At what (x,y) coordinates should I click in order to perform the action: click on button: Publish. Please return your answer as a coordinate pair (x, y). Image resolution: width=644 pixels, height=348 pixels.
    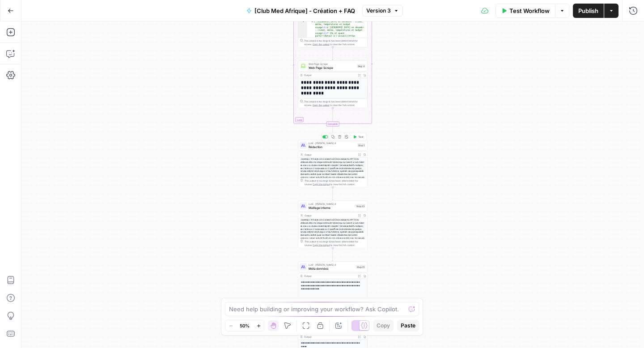
    Looking at the image, I should click on (588, 11).